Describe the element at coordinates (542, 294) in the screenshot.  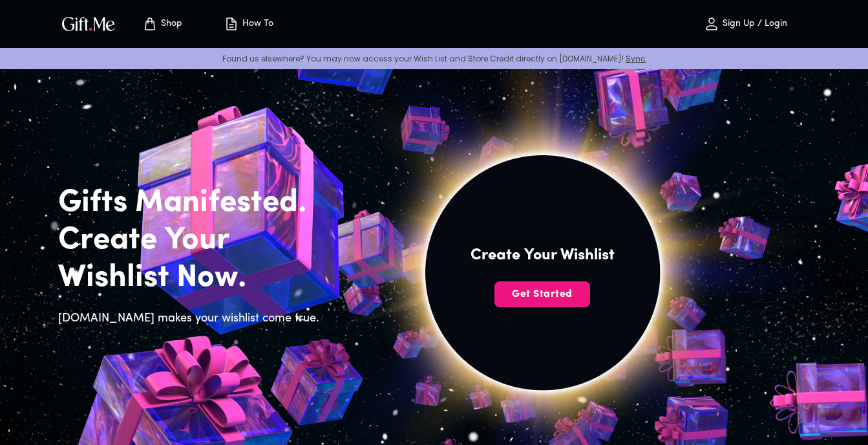
I see `button: Get Started` at that location.